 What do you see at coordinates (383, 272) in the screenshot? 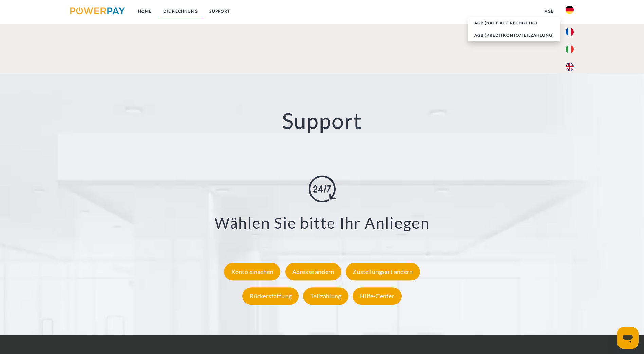
I see `div: Zustellungsart ändern` at bounding box center [383, 272].